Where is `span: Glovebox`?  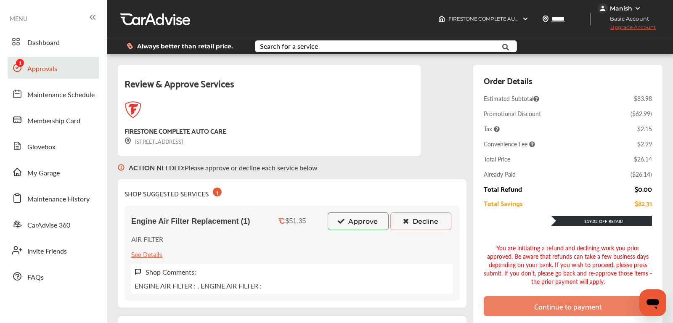 span: Glovebox is located at coordinates (41, 147).